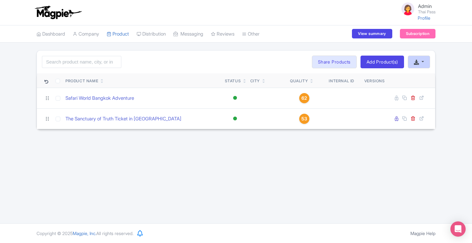 The image size is (472, 243). I want to click on a: Subscription, so click(418, 34).